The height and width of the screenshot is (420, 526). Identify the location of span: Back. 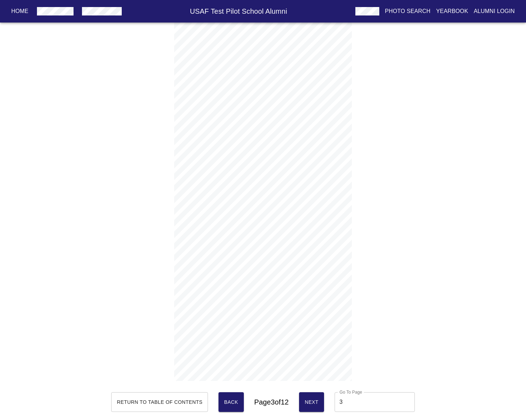
(231, 402).